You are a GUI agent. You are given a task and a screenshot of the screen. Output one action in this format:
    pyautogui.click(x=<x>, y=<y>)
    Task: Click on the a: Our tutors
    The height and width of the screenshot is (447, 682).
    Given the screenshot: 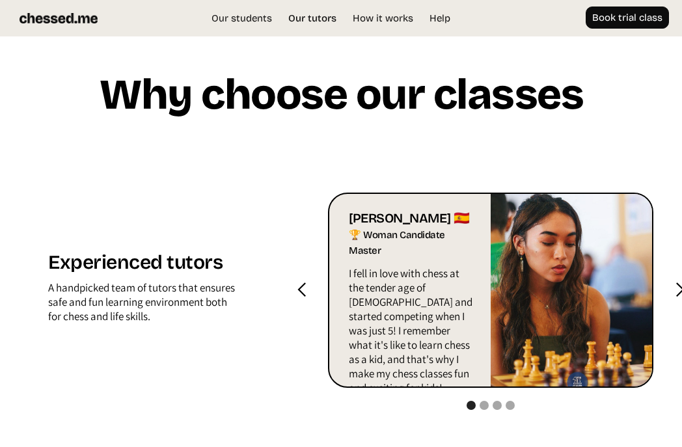 What is the action you would take?
    pyautogui.click(x=312, y=18)
    